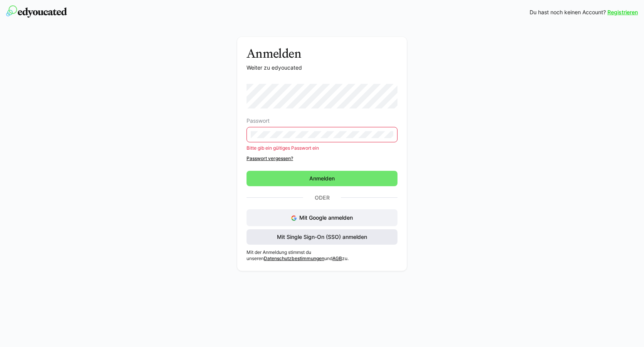  What do you see at coordinates (322, 237) in the screenshot?
I see `button: Mit Single Sign-On (SSO) anmelden` at bounding box center [322, 237].